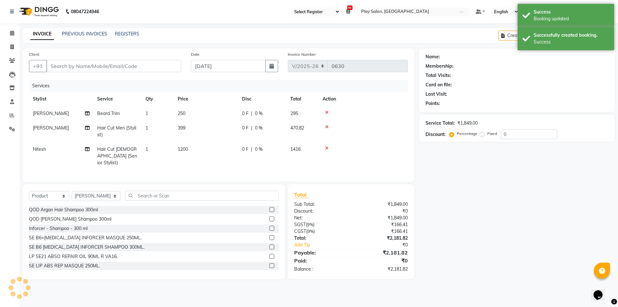 Image resolution: width=618 pixels, height=307 pixels. I want to click on b: 08047224946, so click(85, 12).